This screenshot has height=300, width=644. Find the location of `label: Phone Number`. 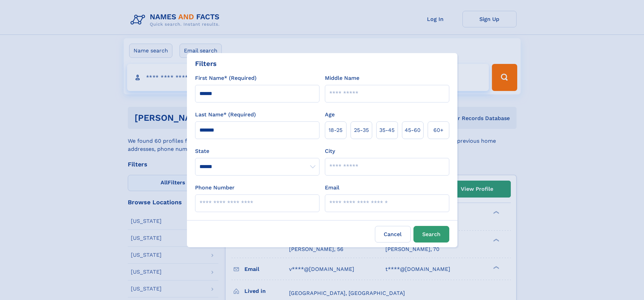

label: Phone Number is located at coordinates (214, 188).